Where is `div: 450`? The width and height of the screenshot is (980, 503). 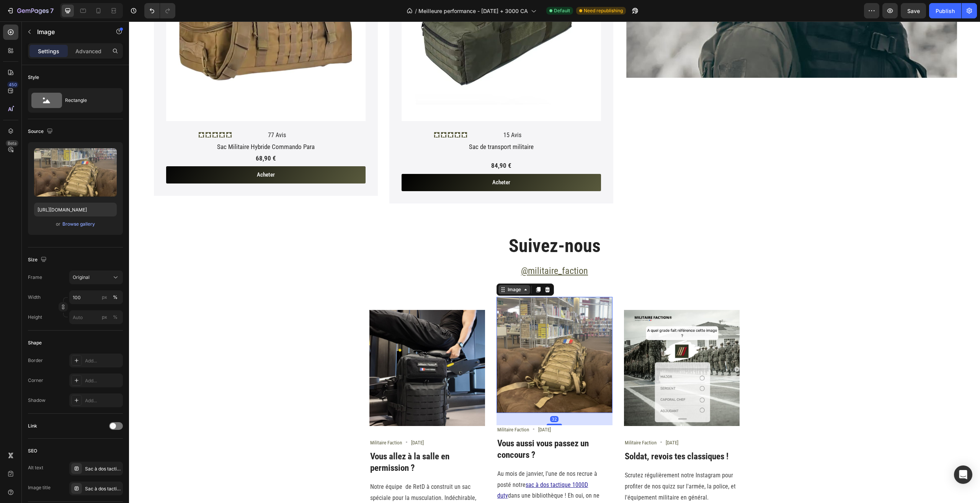 div: 450 is located at coordinates (12, 85).